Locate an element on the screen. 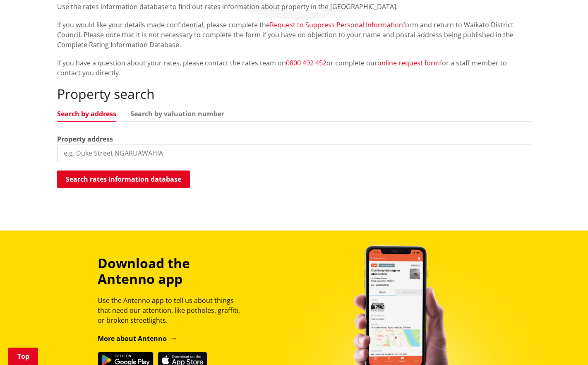 The height and width of the screenshot is (365, 588). a: Search by valuation number is located at coordinates (177, 114).